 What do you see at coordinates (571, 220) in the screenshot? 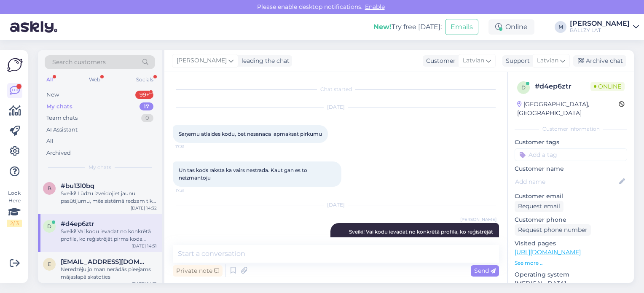
I see `p: Customer phone` at bounding box center [571, 220].